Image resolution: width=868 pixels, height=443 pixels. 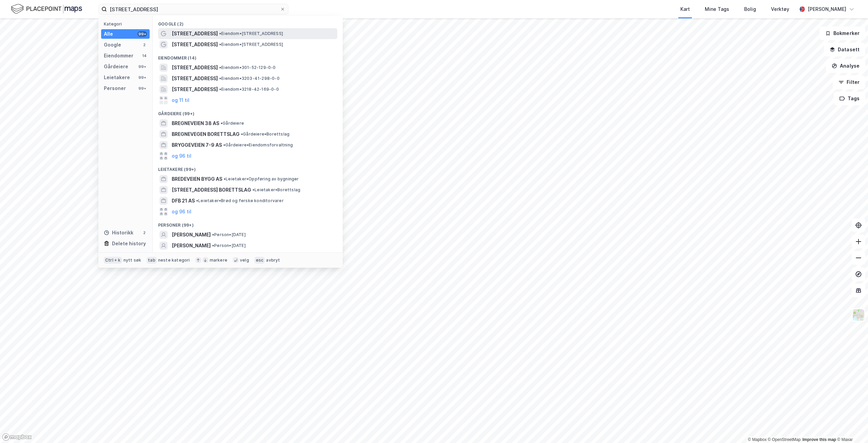 I want to click on div: Eiendommer, so click(x=119, y=56).